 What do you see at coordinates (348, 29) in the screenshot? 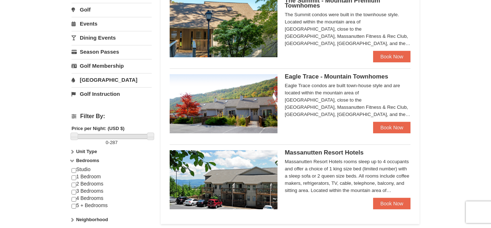
I see `div: The Summit condos were built in the townhouse style. Located within the mountain area of [GEOGRAP...` at bounding box center [348, 29].